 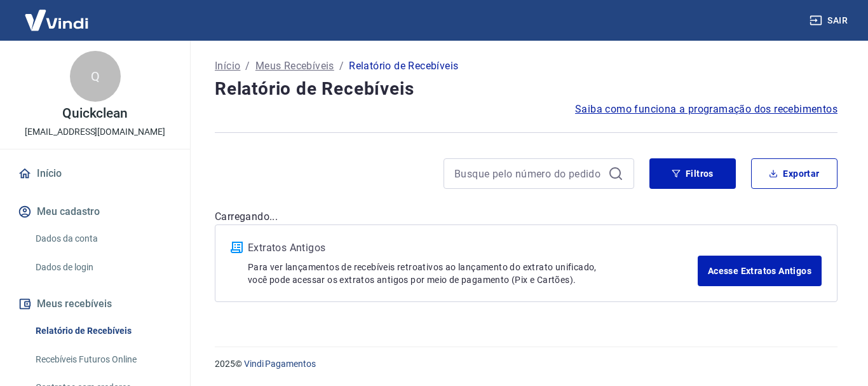 I want to click on p: Início, so click(x=227, y=66).